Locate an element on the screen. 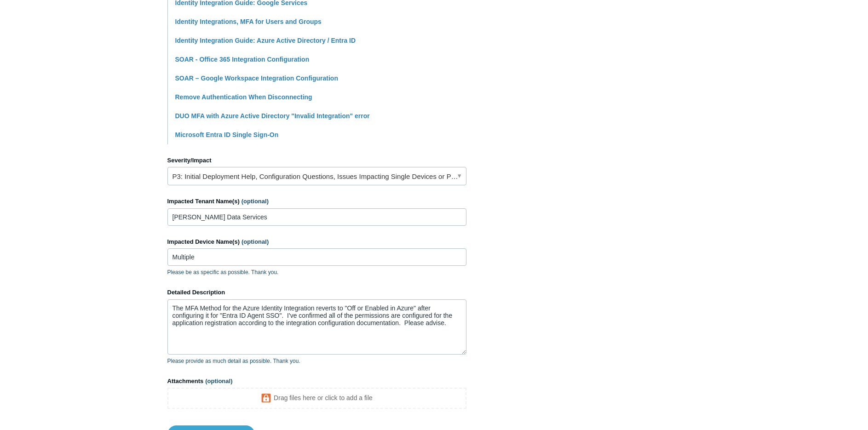 Image resolution: width=868 pixels, height=430 pixels. a: DUO MFA with Azure Active Directory "Invalid Integration" error is located at coordinates (272, 116).